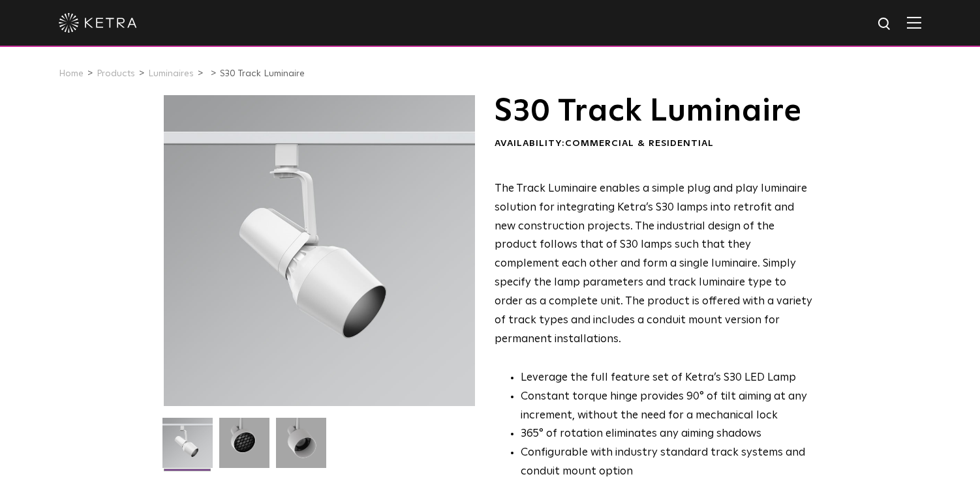 This screenshot has width=980, height=481. What do you see at coordinates (884, 24) in the screenshot?
I see `img: search icon` at bounding box center [884, 24].